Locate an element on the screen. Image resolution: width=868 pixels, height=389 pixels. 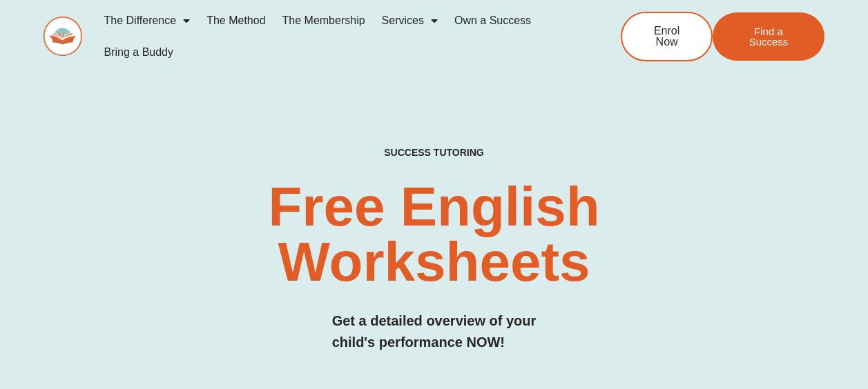
a: The Membership is located at coordinates (324, 21).